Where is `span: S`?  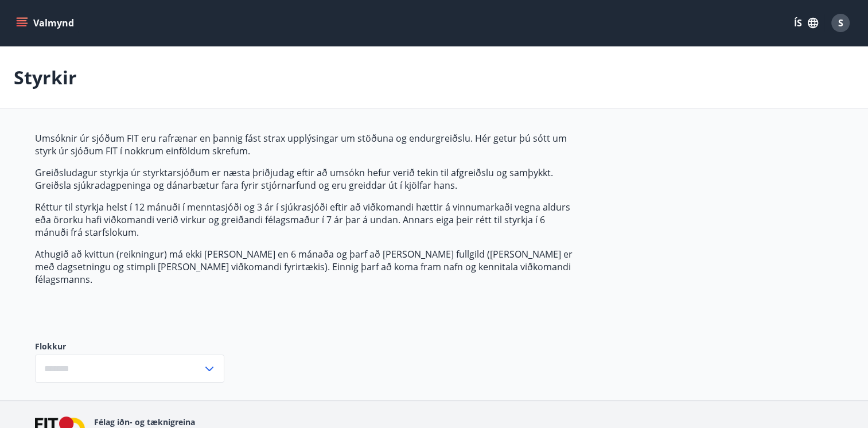
span: S is located at coordinates (841, 23).